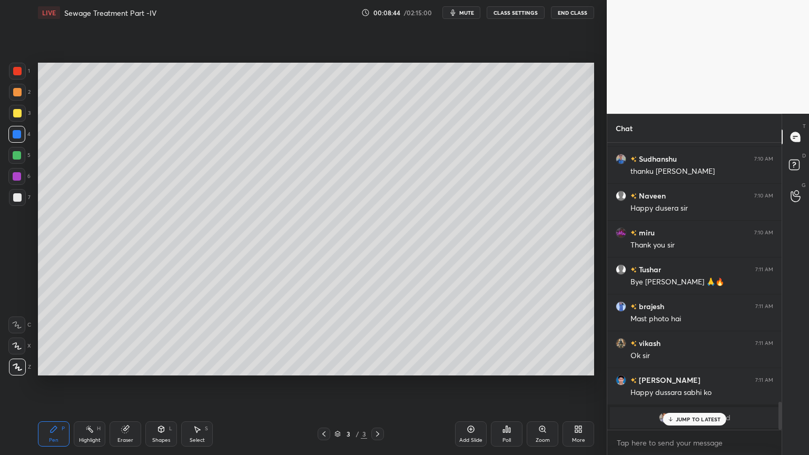  I want to click on div: Mast photo hai, so click(702, 319).